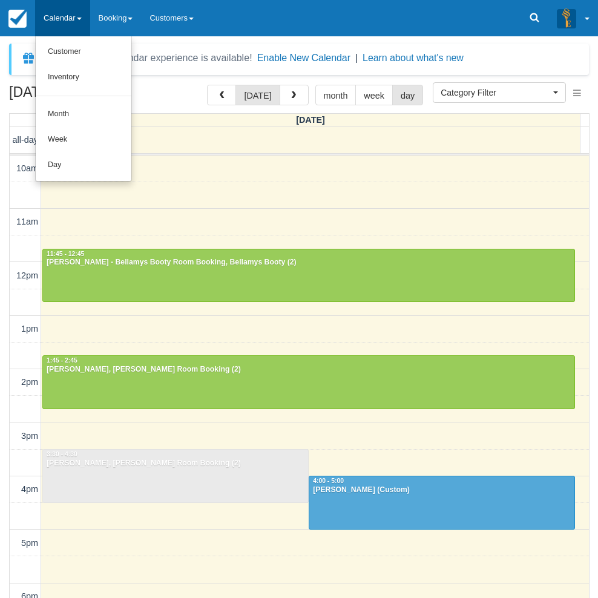 The height and width of the screenshot is (598, 598). I want to click on span: Category Filter, so click(495, 93).